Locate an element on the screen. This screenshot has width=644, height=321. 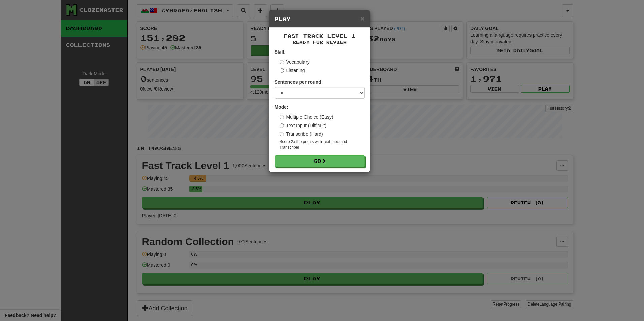
span: Fast Track Level 1 is located at coordinates (320, 36).